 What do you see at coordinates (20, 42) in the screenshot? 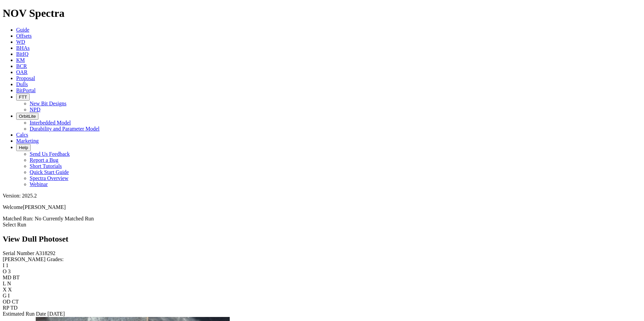
I see `a: WD` at bounding box center [20, 42].